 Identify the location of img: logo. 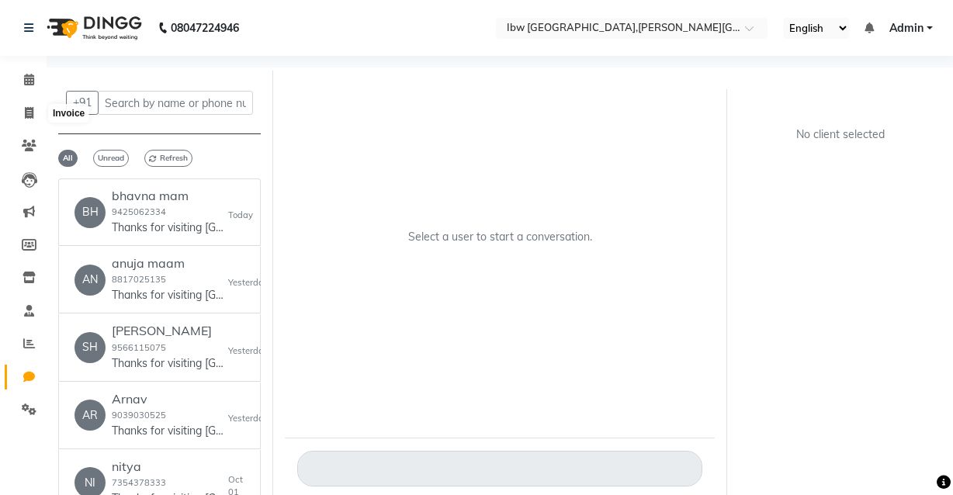
(92, 28).